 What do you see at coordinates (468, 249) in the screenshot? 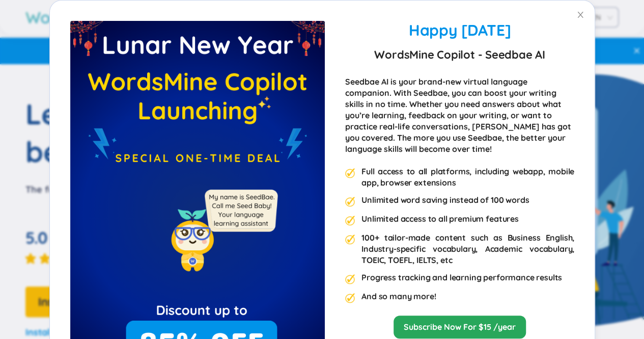
I see `div: 100+ tailor-made content such as Business English, Industry-specific vocabulary, Academic vocabul...` at bounding box center [468, 249].